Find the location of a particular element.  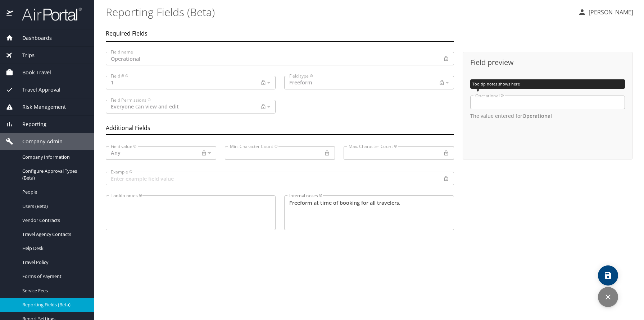

svg: Specify constraints for the input value is located at coordinates (134, 146).